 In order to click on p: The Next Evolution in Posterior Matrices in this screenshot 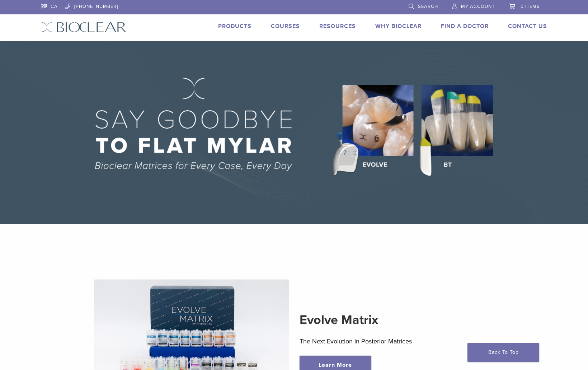, I will do `click(397, 341)`.